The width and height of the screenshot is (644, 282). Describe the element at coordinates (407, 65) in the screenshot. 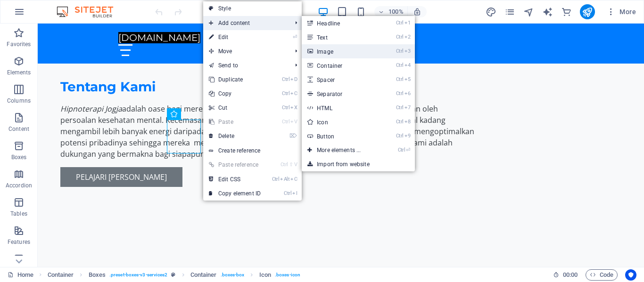

I see `i: 4` at that location.